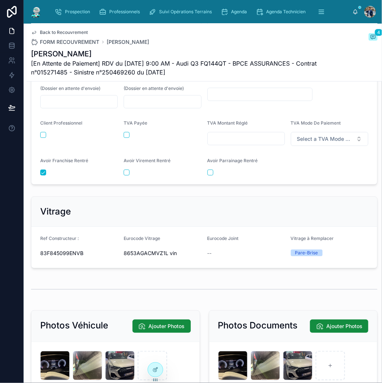  Describe the element at coordinates (223, 238) in the screenshot. I see `span: Eurocode Joint` at that location.